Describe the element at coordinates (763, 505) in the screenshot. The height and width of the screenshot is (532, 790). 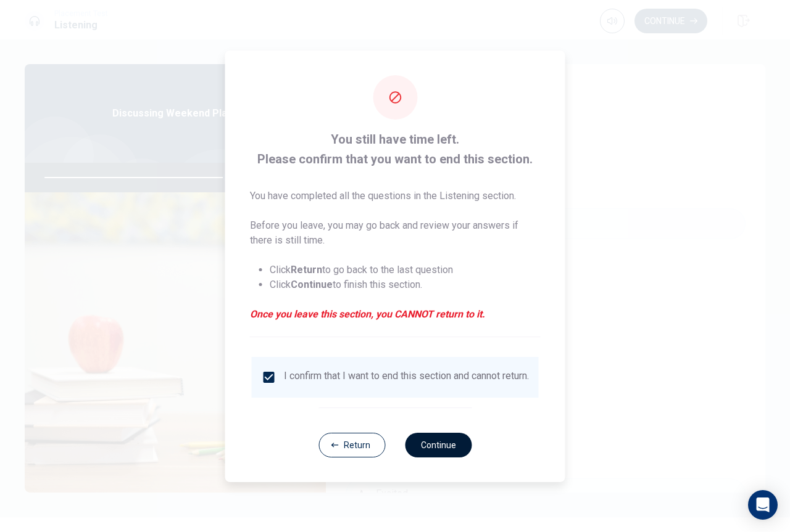
I see `div: Open Intercom Messenger` at that location.